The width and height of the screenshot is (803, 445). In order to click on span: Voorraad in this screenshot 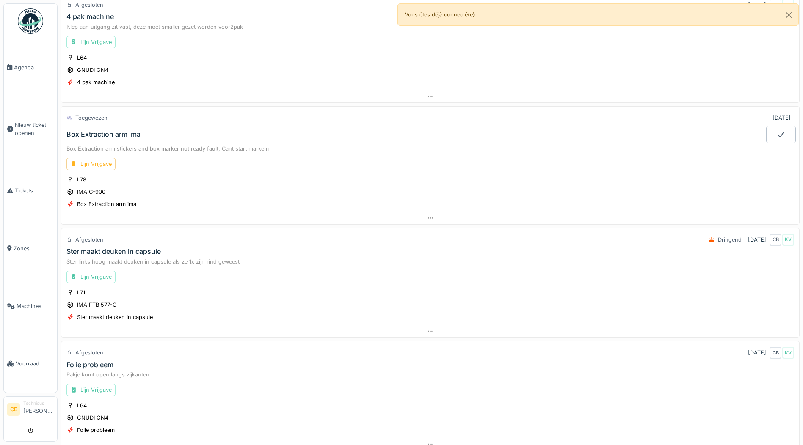, I will do `click(35, 364)`.